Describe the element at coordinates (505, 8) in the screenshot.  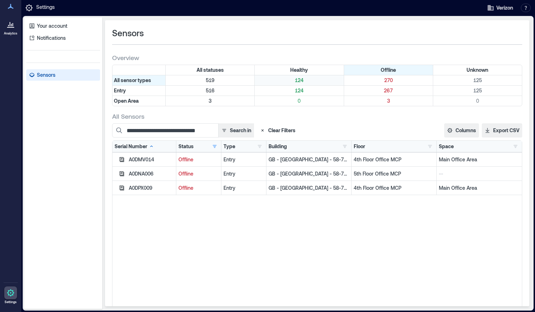
I see `span: Verizon` at that location.